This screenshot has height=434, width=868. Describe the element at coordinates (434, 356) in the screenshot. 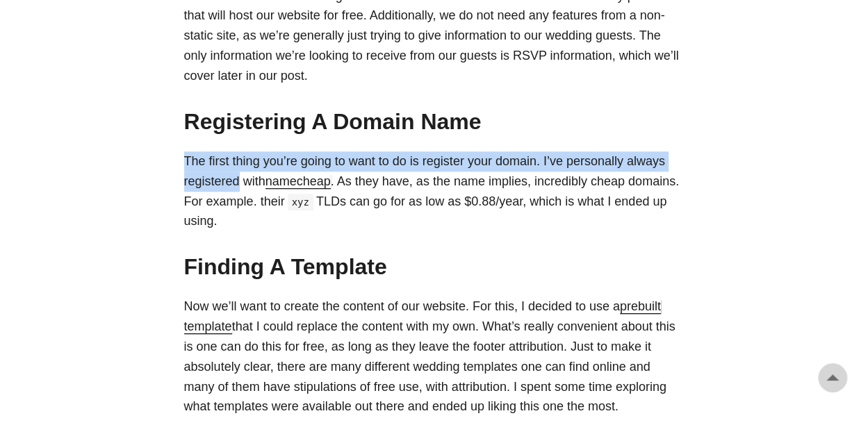

I see `p: Now we’ll want to create the content of our website. For this, I decided to use a that I could re...` at that location.